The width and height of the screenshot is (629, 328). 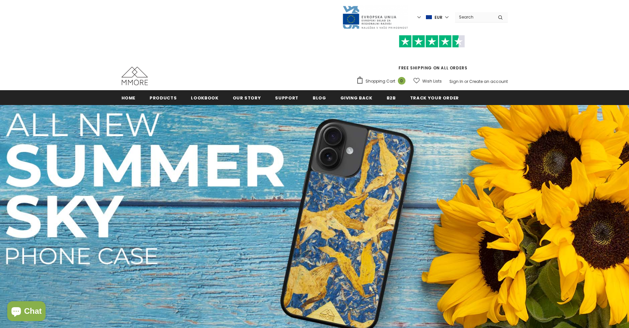 I want to click on span: B2B, so click(x=391, y=98).